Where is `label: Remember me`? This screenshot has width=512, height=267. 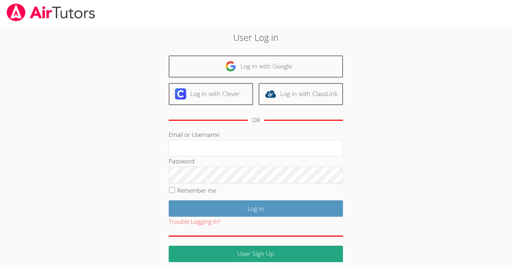 label: Remember me is located at coordinates (196, 190).